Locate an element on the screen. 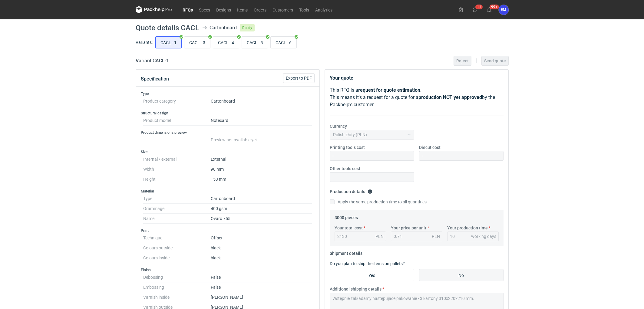 This screenshot has height=309, width=644. dd: 90 mm is located at coordinates (261, 169).